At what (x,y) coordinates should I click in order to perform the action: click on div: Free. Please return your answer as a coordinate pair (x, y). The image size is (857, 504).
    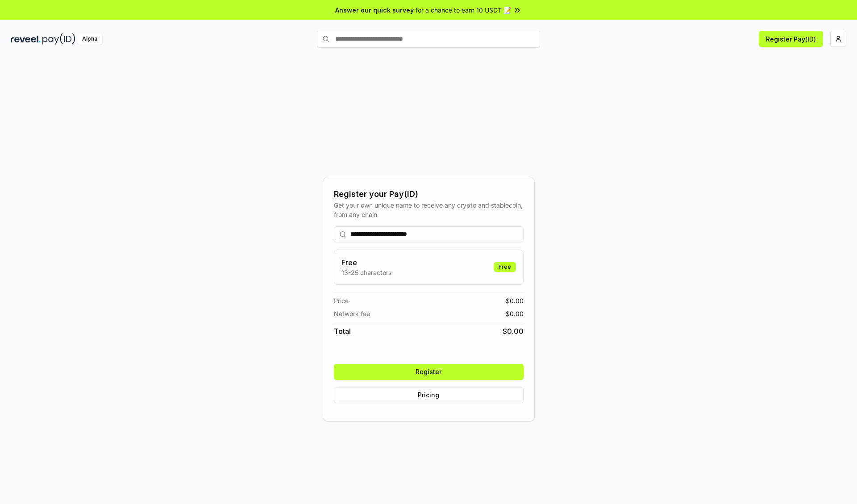
    Looking at the image, I should click on (505, 267).